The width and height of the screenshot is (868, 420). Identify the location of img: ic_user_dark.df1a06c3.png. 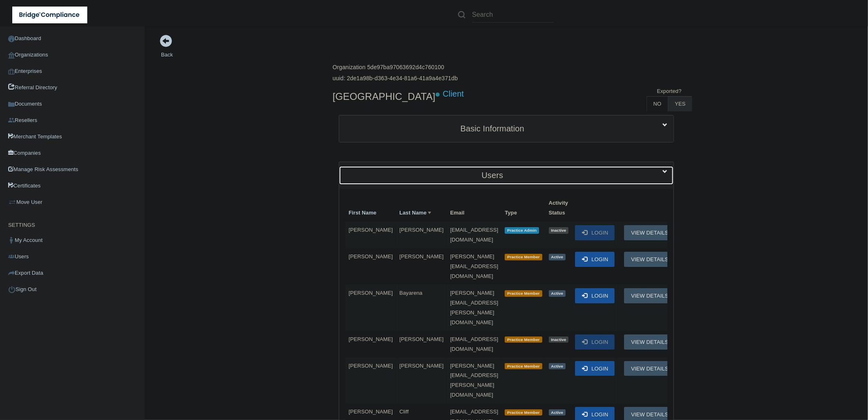
(11, 240).